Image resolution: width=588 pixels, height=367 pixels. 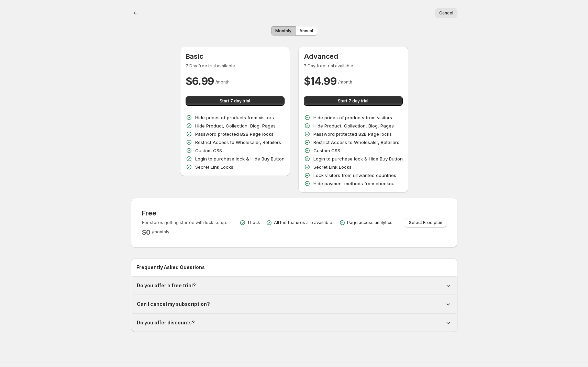 What do you see at coordinates (200, 81) in the screenshot?
I see `h2: $ 6.99` at bounding box center [200, 81].